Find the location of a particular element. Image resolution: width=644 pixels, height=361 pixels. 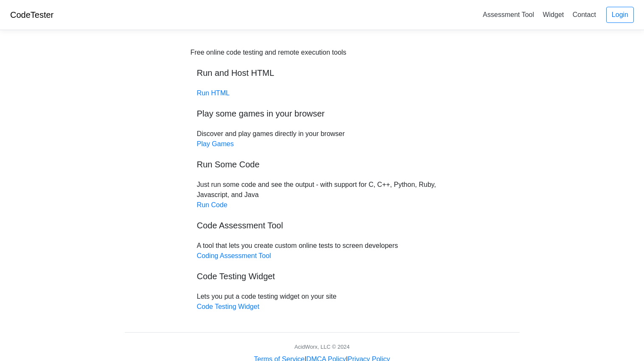

h5: Code Testing Widget is located at coordinates (322, 276).